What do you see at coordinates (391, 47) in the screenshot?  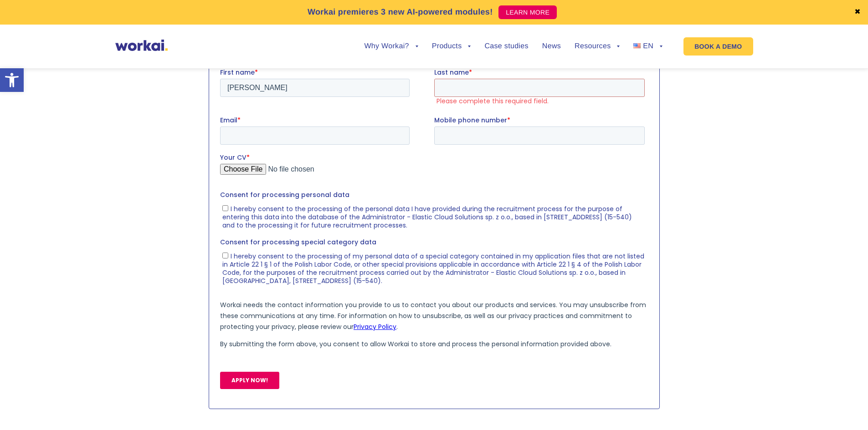 I see `a: Why Workai?` at bounding box center [391, 47].